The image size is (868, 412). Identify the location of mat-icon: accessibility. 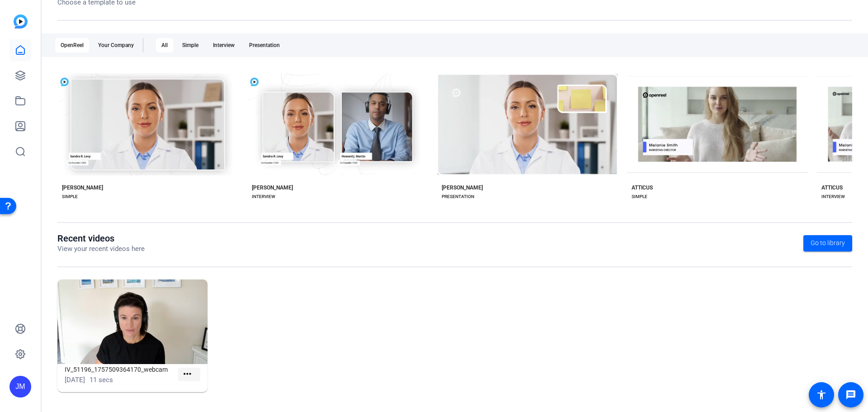
(821, 395).